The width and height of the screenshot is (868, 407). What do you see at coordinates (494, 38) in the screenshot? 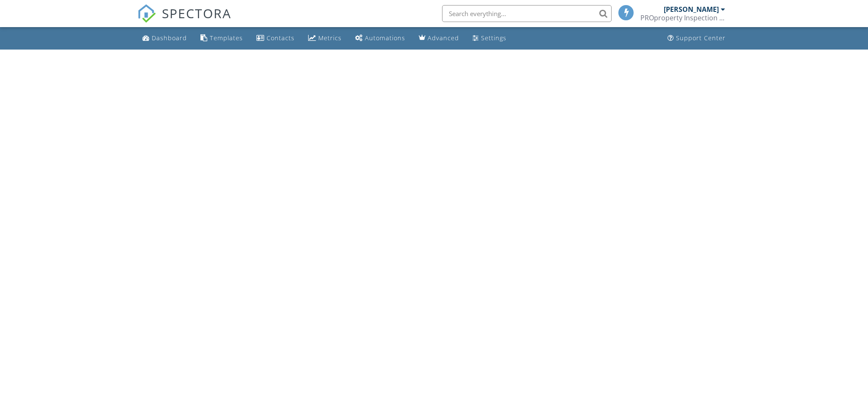
I see `div: Settings` at bounding box center [494, 38].